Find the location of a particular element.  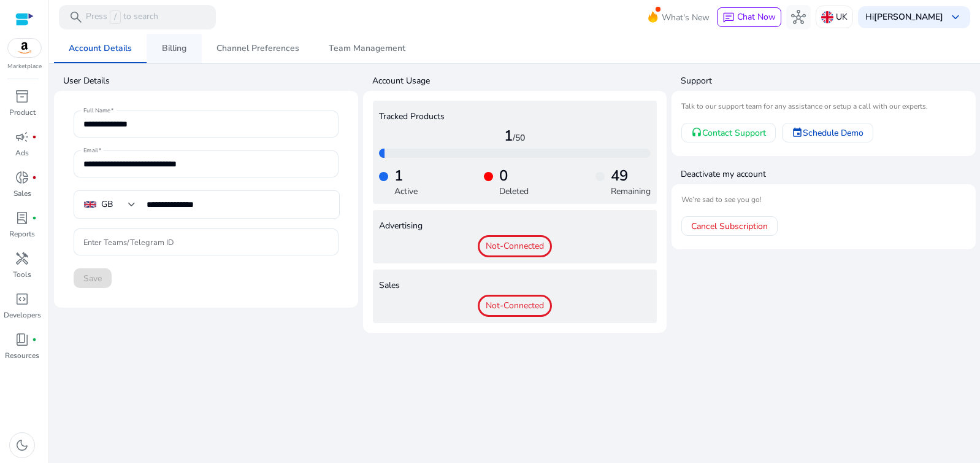

h4: Sales is located at coordinates (515, 286).